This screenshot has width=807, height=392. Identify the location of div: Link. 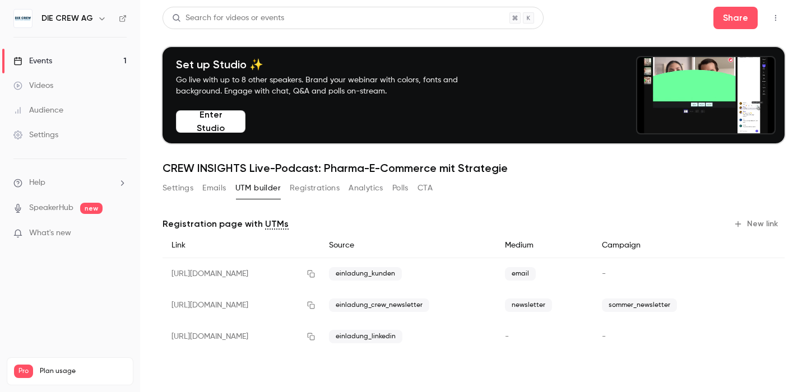
(241, 245).